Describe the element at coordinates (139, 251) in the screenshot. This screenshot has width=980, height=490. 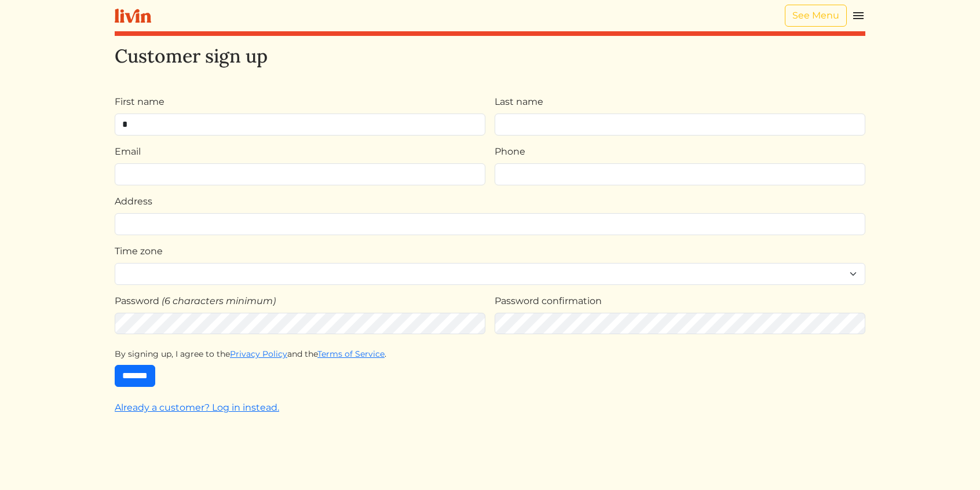
I see `label: Time zone` at that location.